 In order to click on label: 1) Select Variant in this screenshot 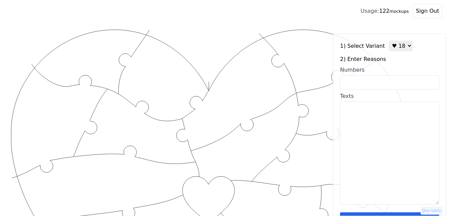, I will do `click(362, 46)`.